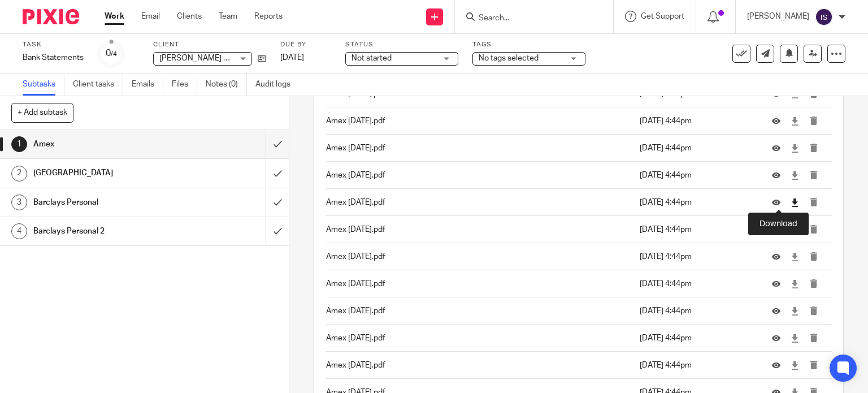  Describe the element at coordinates (107, 231) in the screenshot. I see `h1: Barclays Personal 2` at that location.